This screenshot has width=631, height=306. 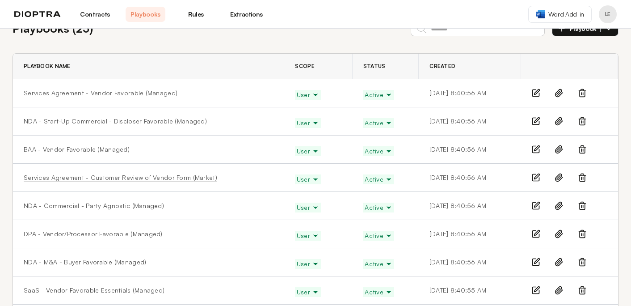 I want to click on button: Profile menu, so click(x=608, y=14).